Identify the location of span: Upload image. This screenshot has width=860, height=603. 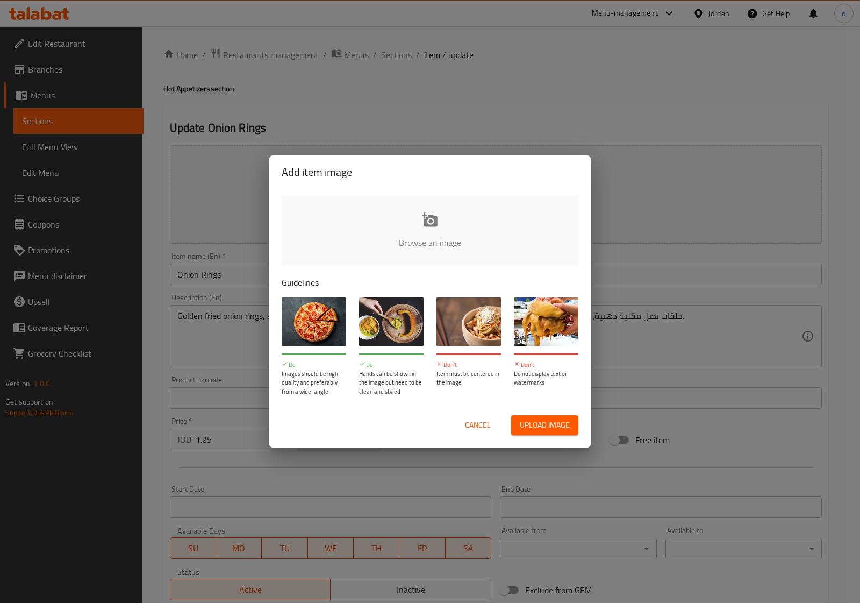
(544, 425).